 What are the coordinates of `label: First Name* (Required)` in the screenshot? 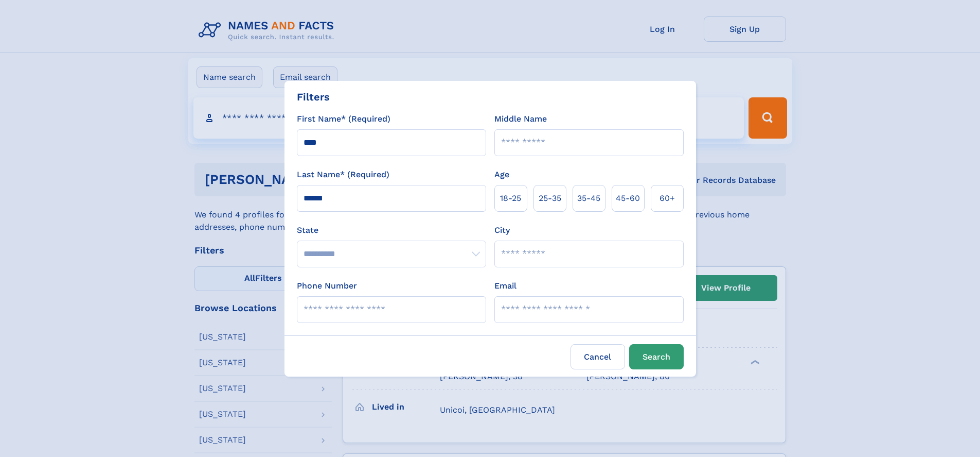 It's located at (344, 119).